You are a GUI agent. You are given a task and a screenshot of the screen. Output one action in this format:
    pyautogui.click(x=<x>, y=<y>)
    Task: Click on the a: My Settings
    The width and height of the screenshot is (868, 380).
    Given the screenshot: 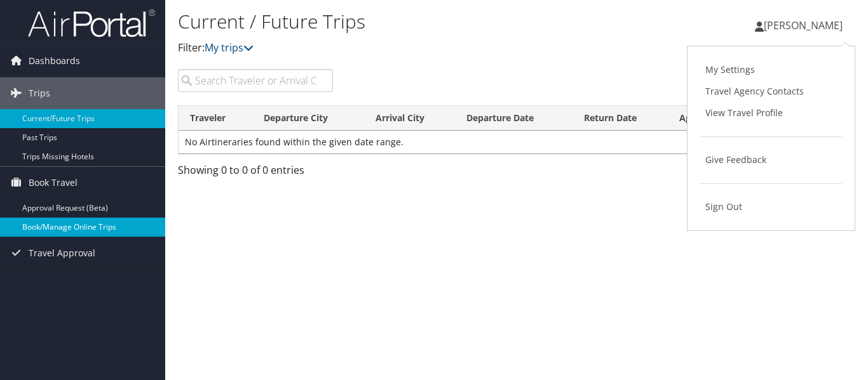 What is the action you would take?
    pyautogui.click(x=771, y=70)
    